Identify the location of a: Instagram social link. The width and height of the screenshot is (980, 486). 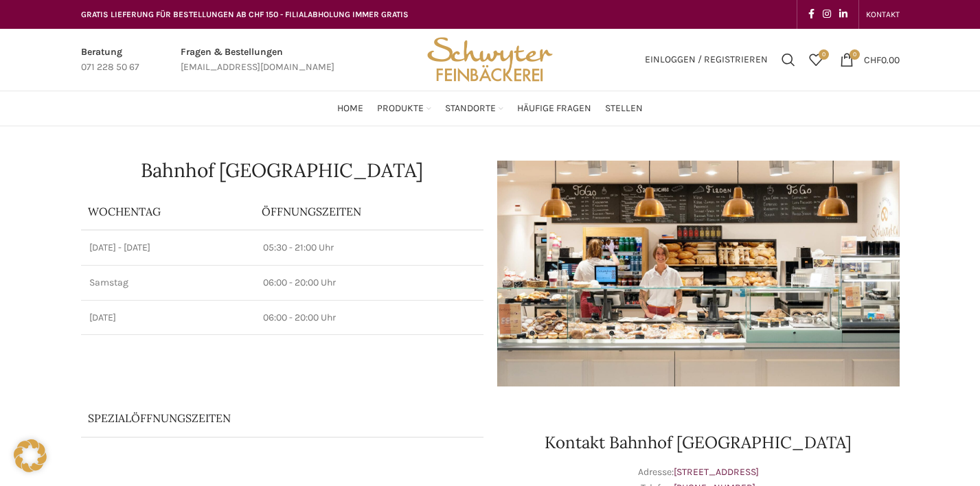
(827, 15).